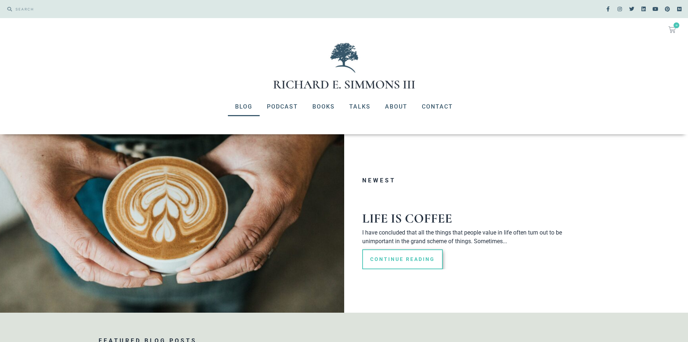 This screenshot has width=688, height=342. I want to click on h3: Newest, so click(478, 180).